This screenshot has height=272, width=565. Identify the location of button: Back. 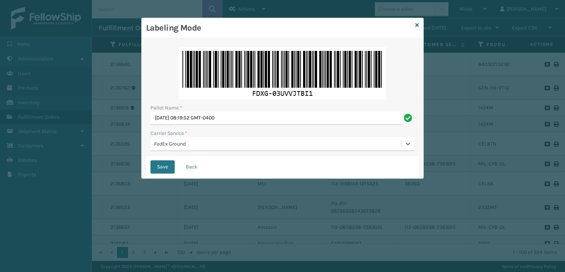
(192, 167).